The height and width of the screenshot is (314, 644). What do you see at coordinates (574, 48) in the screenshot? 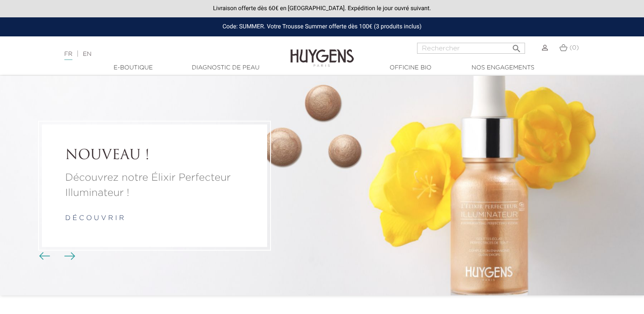
I see `span: (0)` at bounding box center [574, 48].